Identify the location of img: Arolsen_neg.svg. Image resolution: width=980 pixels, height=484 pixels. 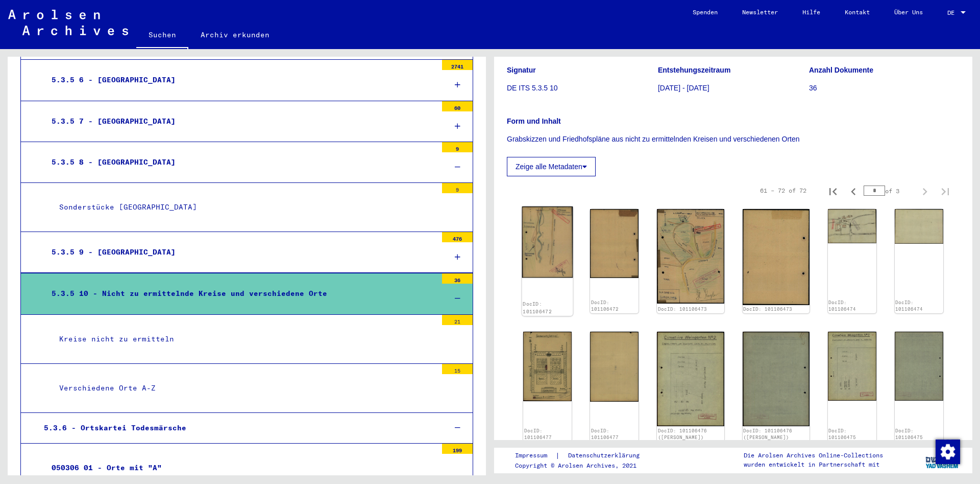
(68, 22).